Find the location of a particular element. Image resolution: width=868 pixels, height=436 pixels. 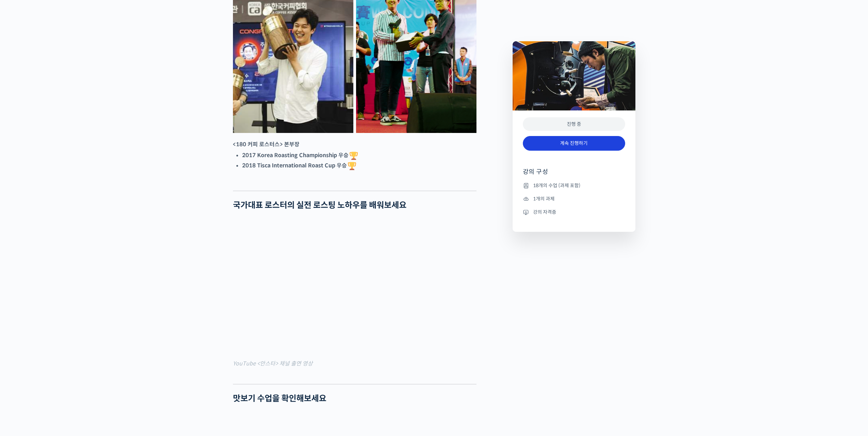

strong: <180 커피 로스터스> 본부장 is located at coordinates (266, 144).